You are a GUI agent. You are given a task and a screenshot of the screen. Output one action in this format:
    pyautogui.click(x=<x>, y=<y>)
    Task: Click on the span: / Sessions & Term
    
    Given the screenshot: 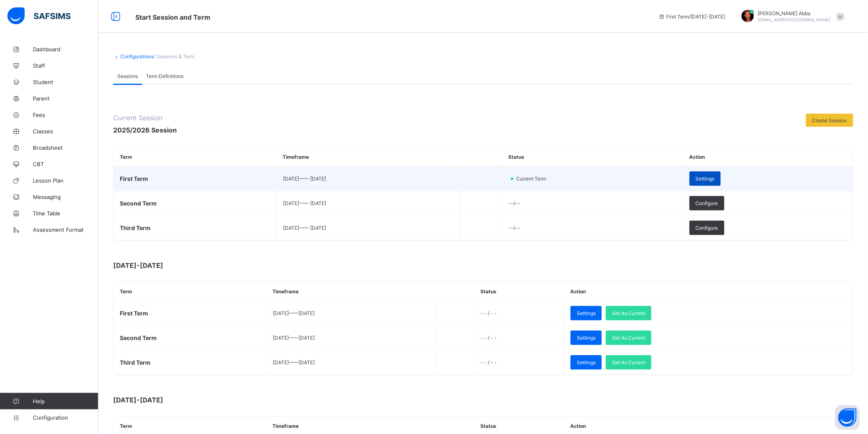 What is the action you would take?
    pyautogui.click(x=174, y=56)
    